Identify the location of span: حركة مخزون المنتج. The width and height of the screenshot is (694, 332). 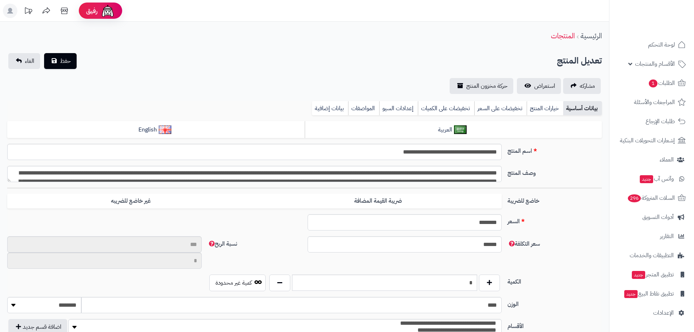
(487, 86).